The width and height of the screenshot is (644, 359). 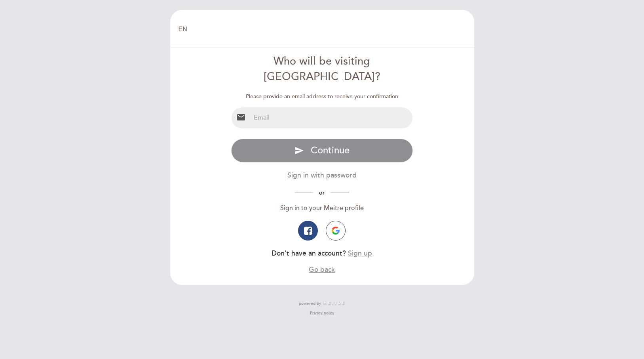 What do you see at coordinates (322, 270) in the screenshot?
I see `button: Go back` at bounding box center [322, 270].